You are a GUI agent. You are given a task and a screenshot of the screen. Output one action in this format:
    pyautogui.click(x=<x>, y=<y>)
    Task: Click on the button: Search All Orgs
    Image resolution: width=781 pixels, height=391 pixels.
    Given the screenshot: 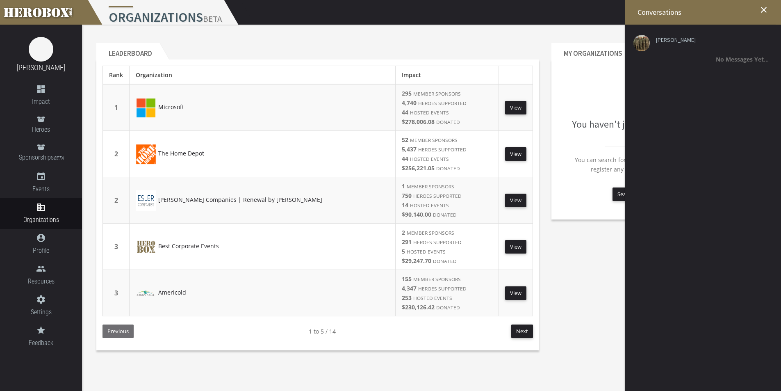 What is the action you would take?
    pyautogui.click(x=636, y=194)
    